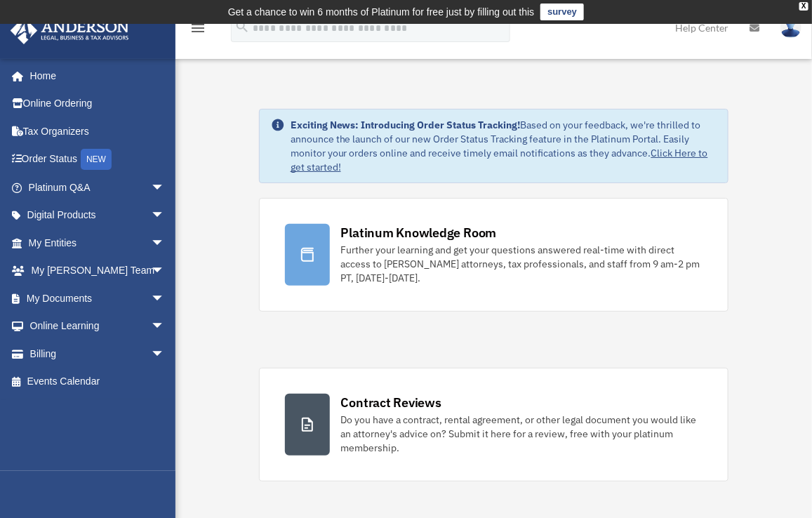  I want to click on img: Anderson Advisors Platinum Portal, so click(69, 30).